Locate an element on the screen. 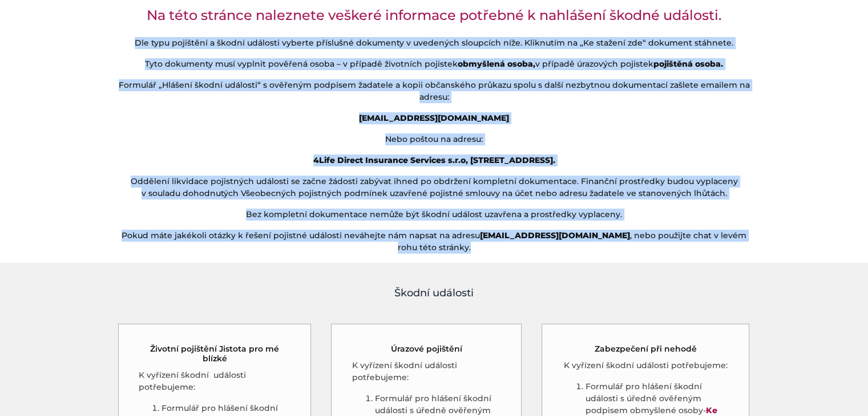 The image size is (868, 416). h5: Úrazové pojištění is located at coordinates (426, 349).